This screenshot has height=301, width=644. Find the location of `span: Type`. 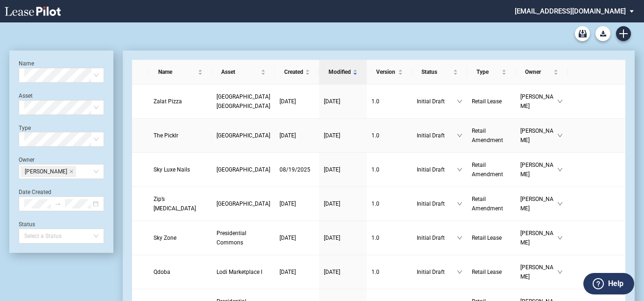

span: Type is located at coordinates (488, 72).